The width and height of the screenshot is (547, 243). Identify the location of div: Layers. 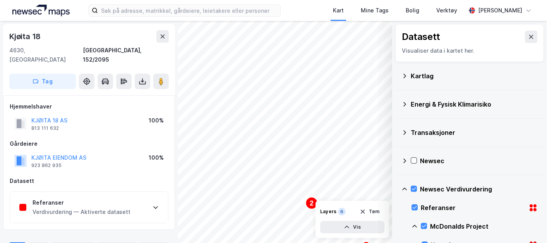
(329, 212).